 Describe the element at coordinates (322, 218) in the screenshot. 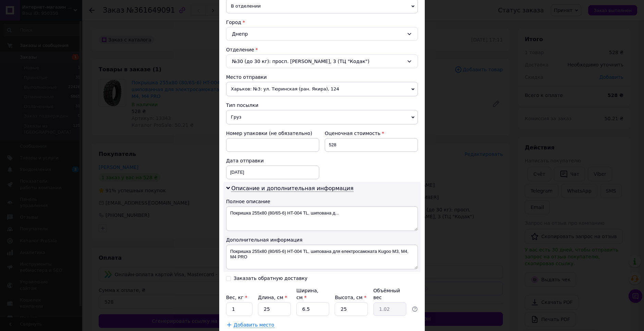

I see `textarea: Покришка 255х80 (80/65-6) HT-004 TL, шипована д...` at that location.